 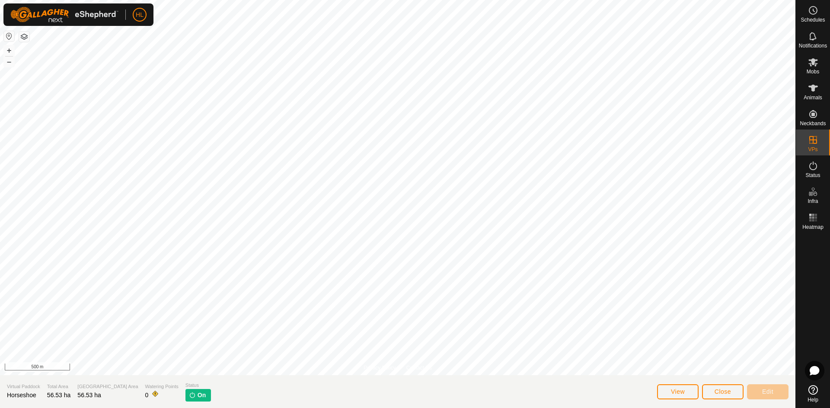 I want to click on span: Notifications, so click(x=812, y=46).